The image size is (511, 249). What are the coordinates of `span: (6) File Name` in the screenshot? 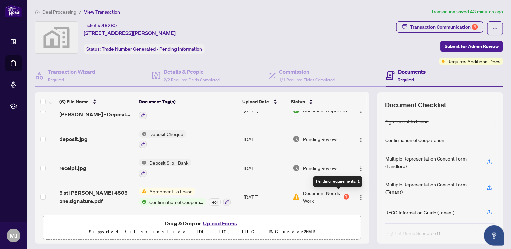 It's located at (74, 102).